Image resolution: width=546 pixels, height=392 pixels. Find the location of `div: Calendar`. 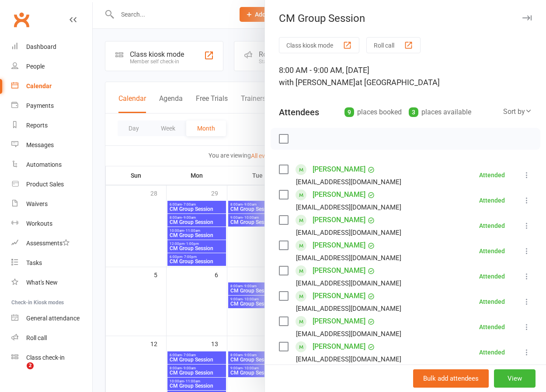

div: Calendar is located at coordinates (39, 86).